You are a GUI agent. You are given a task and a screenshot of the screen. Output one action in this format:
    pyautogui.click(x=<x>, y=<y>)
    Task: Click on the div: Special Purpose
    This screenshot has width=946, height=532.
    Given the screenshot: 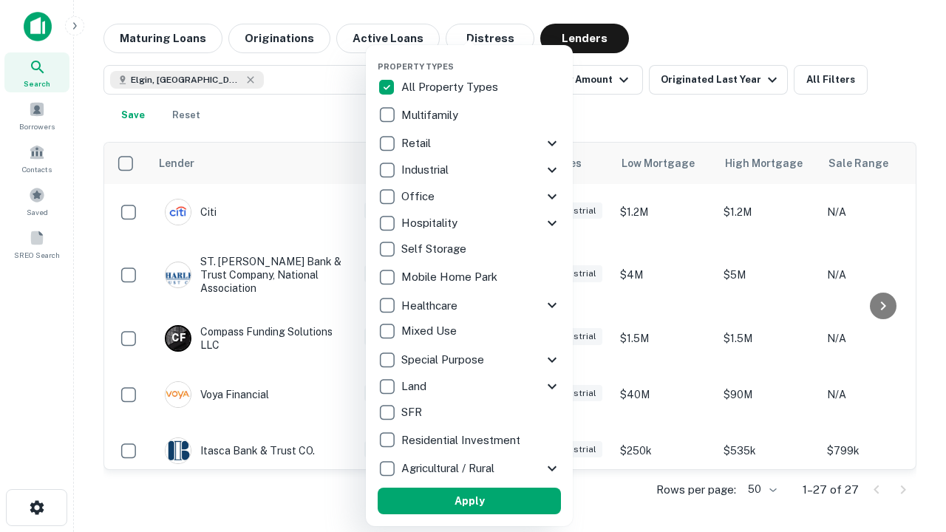 What is the action you would take?
    pyautogui.click(x=470, y=360)
    